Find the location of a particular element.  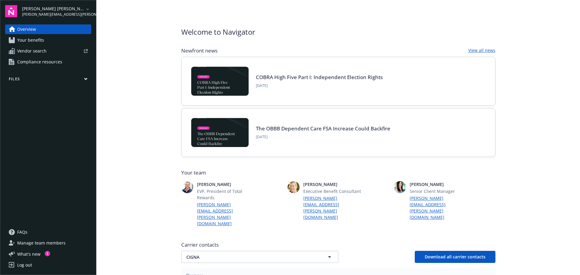

a: View all news is located at coordinates (482, 51).